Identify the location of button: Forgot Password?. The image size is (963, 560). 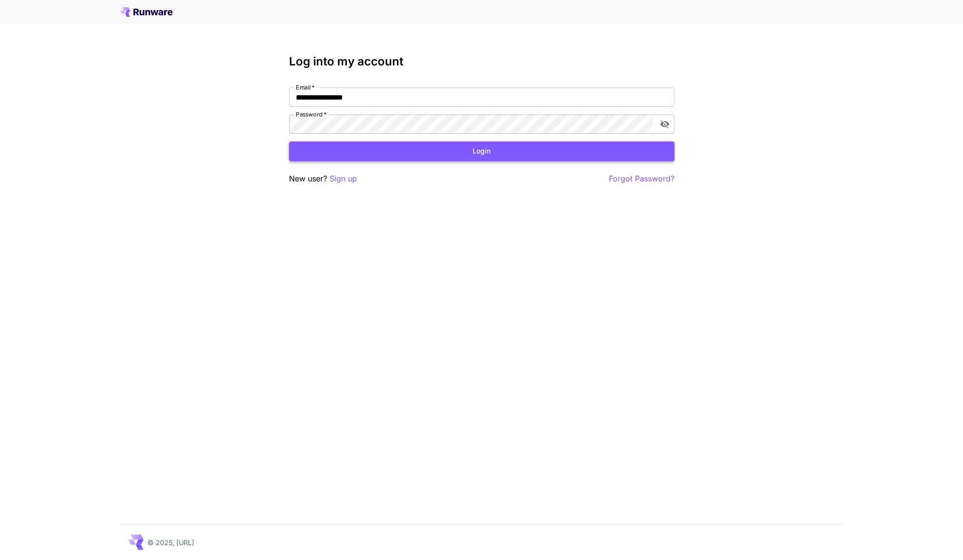
(642, 179).